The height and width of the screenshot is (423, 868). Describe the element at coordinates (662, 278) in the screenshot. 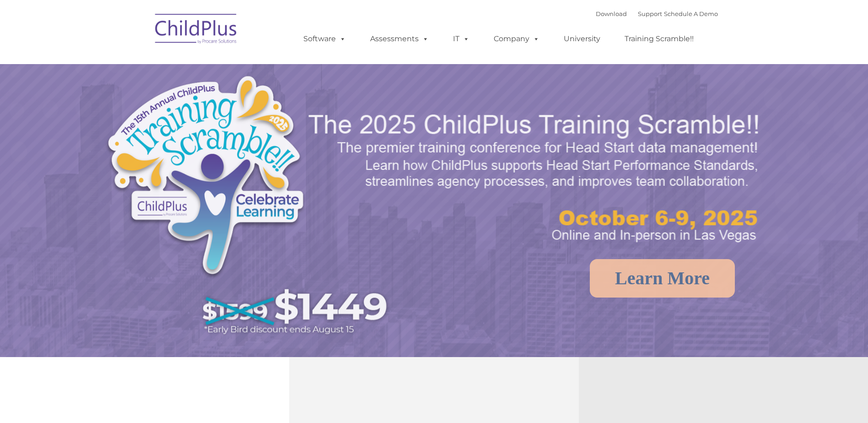

I see `a: Learn More` at that location.